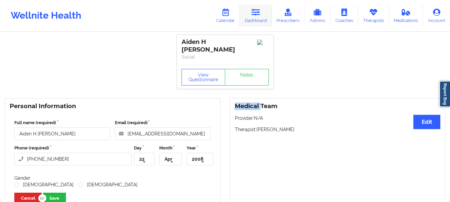  What do you see at coordinates (144, 148) in the screenshot?
I see `label: Day` at bounding box center [144, 148].